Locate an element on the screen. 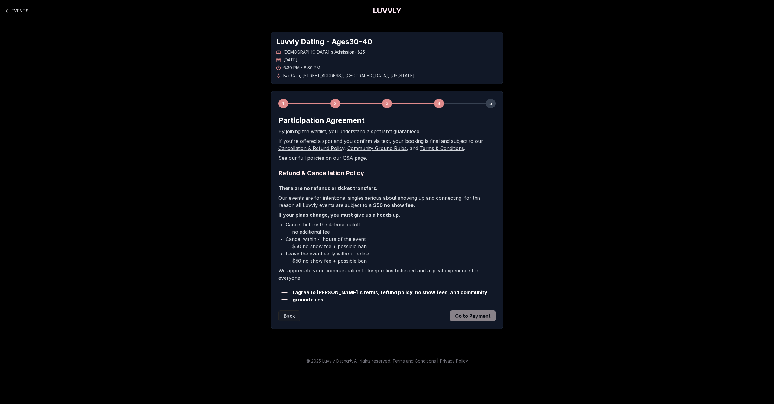 This screenshot has width=774, height=404. h2: Participation Agreement is located at coordinates (387, 120).